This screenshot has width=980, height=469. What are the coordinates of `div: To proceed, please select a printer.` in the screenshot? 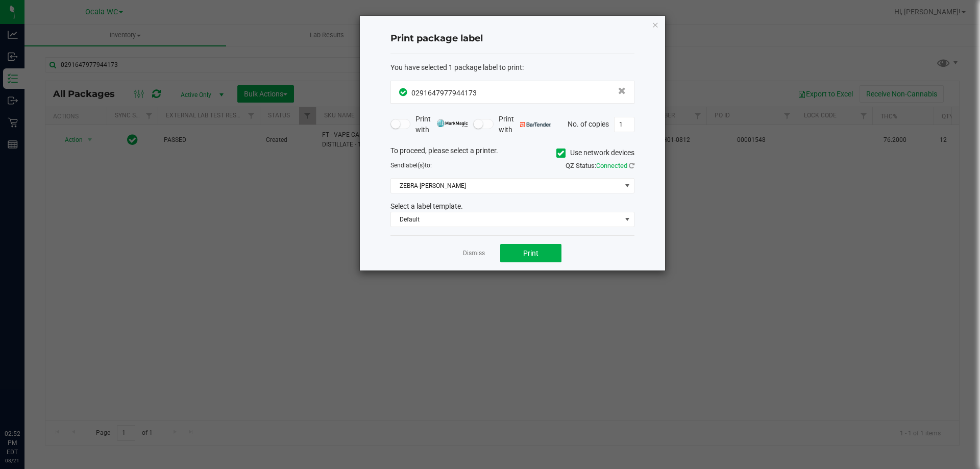 It's located at (512, 153).